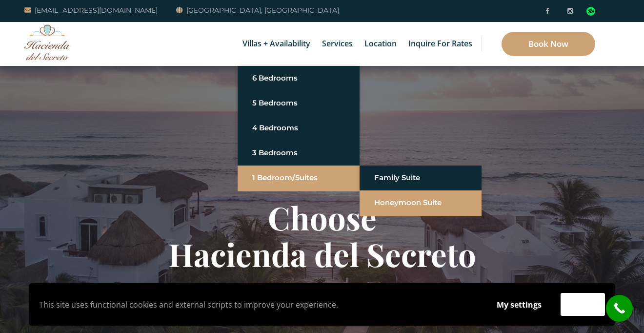 The width and height of the screenshot is (644, 333). Describe the element at coordinates (583, 304) in the screenshot. I see `button: Accept` at that location.